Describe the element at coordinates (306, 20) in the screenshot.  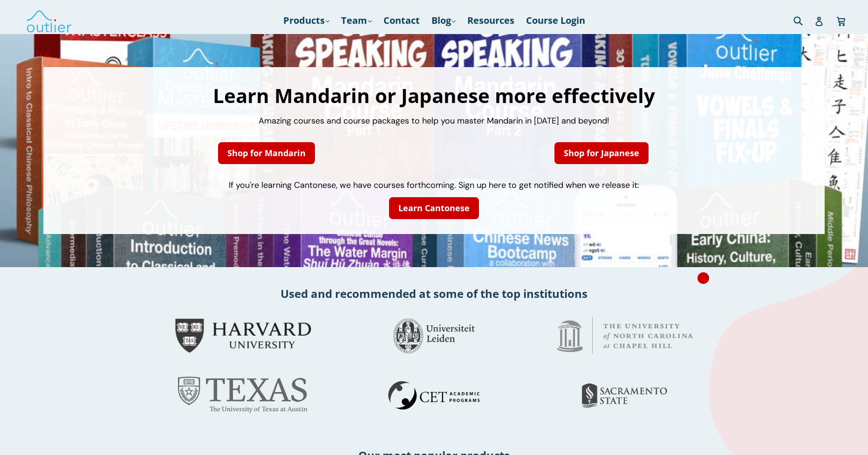
I see `a: Products` at that location.